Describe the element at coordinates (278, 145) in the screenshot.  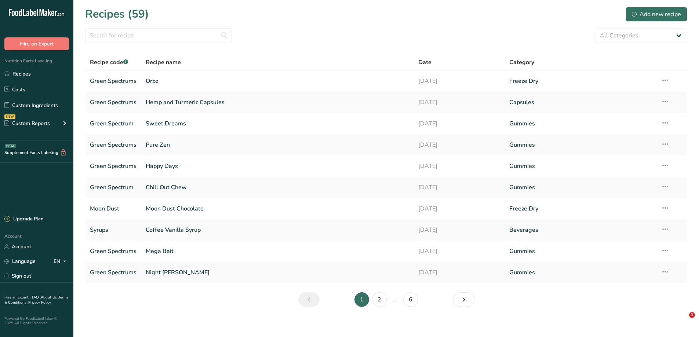
I see `a: Pure Zen` at that location.